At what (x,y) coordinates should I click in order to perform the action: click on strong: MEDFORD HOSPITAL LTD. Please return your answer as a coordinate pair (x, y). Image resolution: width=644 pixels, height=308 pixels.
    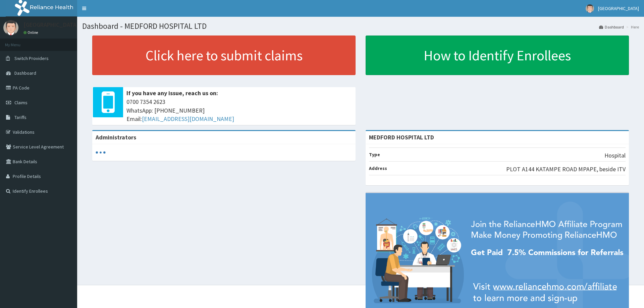
    Looking at the image, I should click on (402, 137).